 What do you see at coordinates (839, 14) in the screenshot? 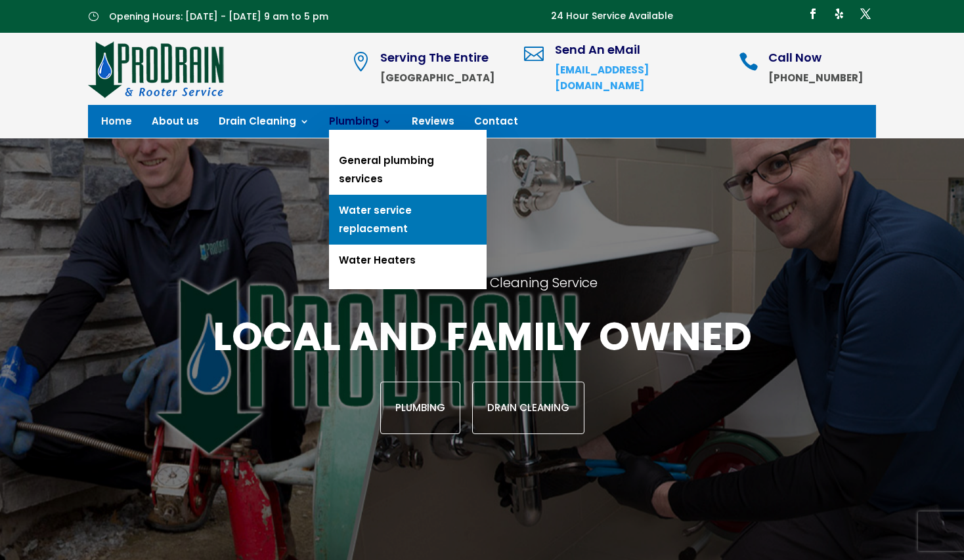
I see `a: Follow on Yelp` at bounding box center [839, 14].